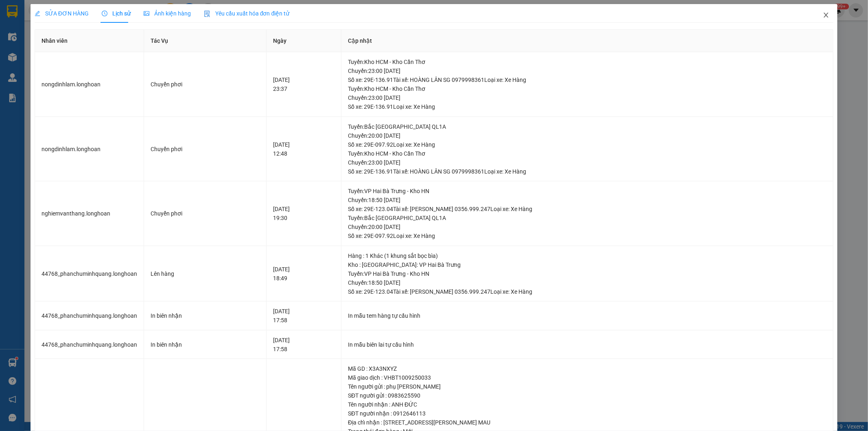 The height and width of the screenshot is (431, 868). I want to click on img: icon, so click(208, 14).